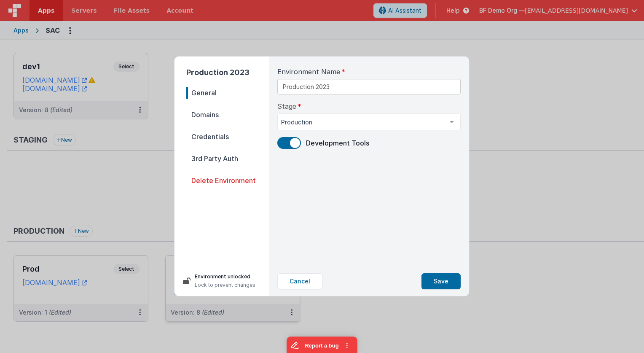 The image size is (644, 353). What do you see at coordinates (362, 122) in the screenshot?
I see `span: Production` at bounding box center [362, 122].